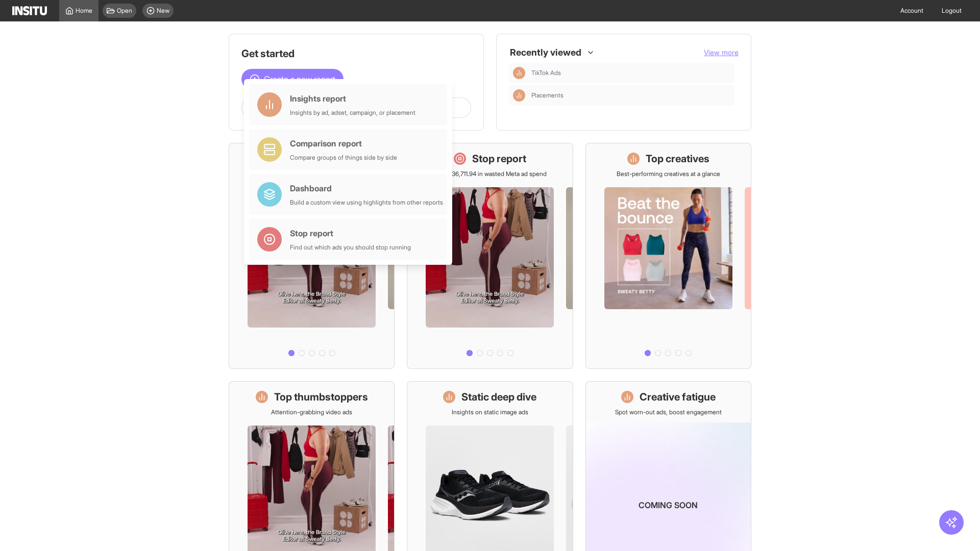  What do you see at coordinates (353, 98) in the screenshot?
I see `div: Insights report` at bounding box center [353, 98].